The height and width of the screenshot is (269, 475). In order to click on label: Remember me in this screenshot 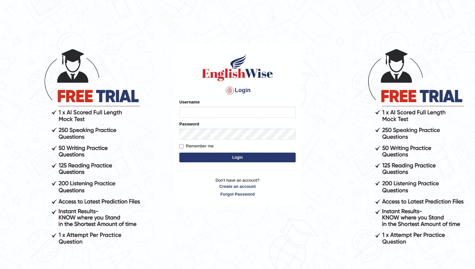, I will do `click(197, 146)`.